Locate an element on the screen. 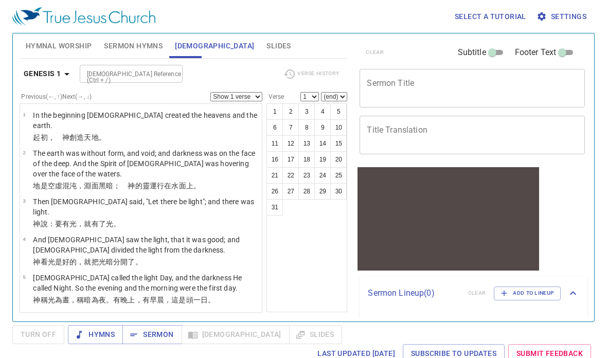  wh7121: 暗 is located at coordinates (149, 300).